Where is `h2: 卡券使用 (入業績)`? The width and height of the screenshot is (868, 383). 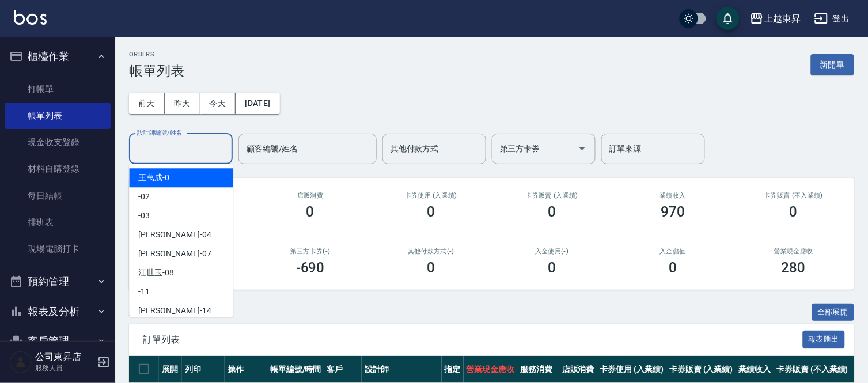
h2: 卡券使用 (入業績) is located at coordinates (431, 195).